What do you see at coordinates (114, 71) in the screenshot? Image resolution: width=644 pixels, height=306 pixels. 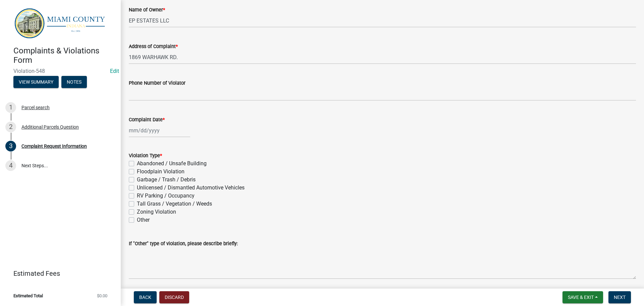 I see `a: Edit` at bounding box center [114, 71].